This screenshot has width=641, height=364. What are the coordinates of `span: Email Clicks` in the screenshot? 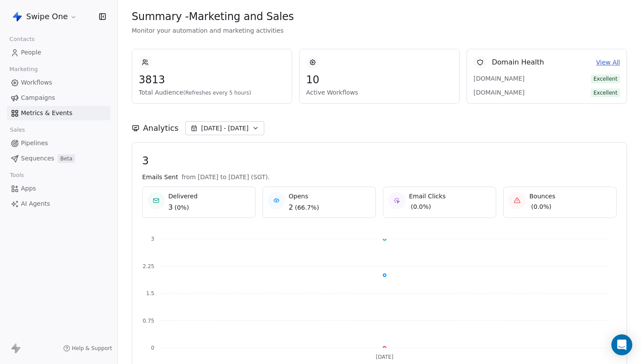 It's located at (427, 196).